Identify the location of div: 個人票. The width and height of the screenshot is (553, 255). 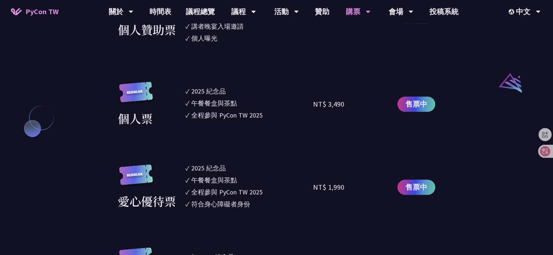
(135, 118).